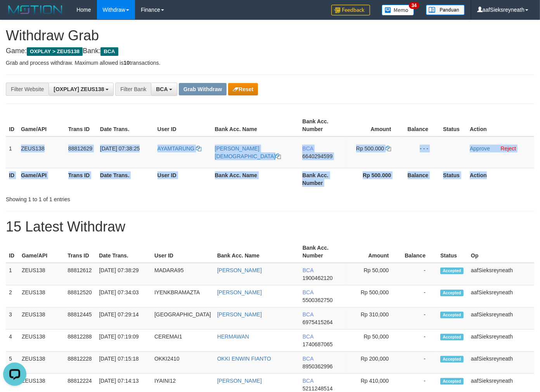 The height and width of the screenshot is (392, 540). I want to click on span: 34, so click(414, 6).